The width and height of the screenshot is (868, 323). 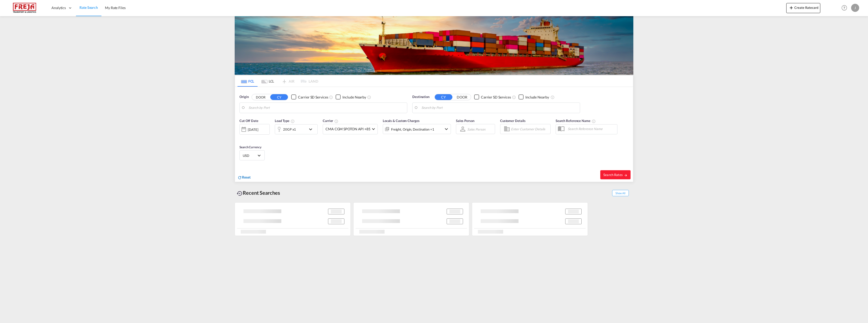 I want to click on md-select: Sales Person, so click(x=476, y=129).